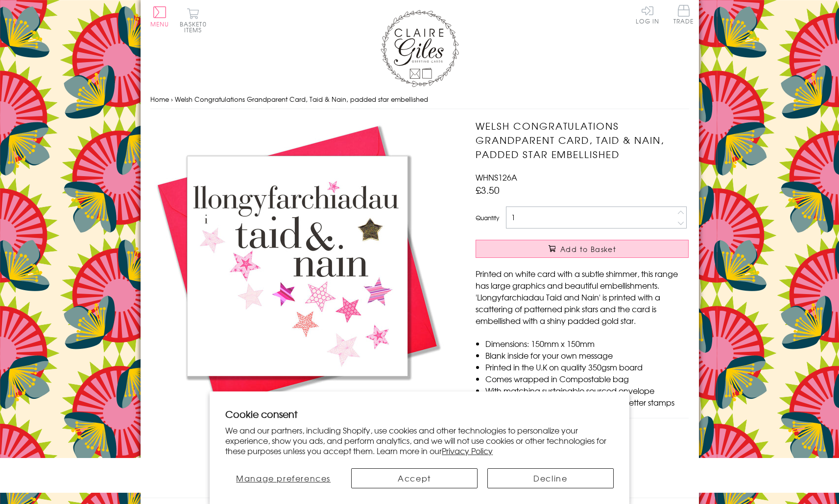 The height and width of the screenshot is (504, 839). Describe the element at coordinates (414, 479) in the screenshot. I see `button: Accept` at that location.